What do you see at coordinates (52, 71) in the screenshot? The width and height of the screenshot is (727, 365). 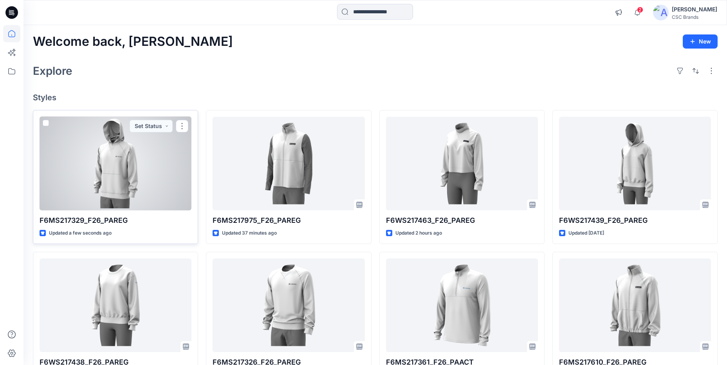 I see `h2: Explore` at bounding box center [52, 71].